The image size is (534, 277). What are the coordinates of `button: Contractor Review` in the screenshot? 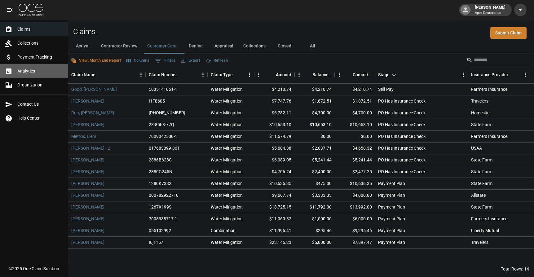 It's located at (119, 46).